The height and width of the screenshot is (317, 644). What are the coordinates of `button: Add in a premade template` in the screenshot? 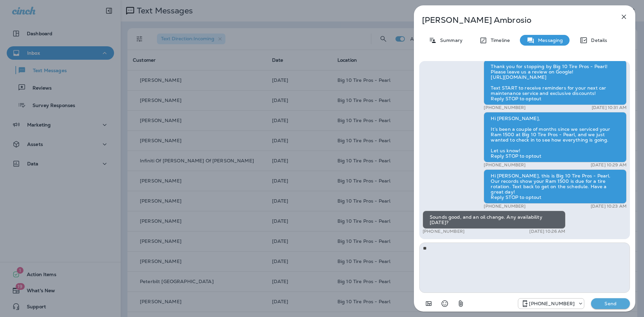 It's located at (429, 304).